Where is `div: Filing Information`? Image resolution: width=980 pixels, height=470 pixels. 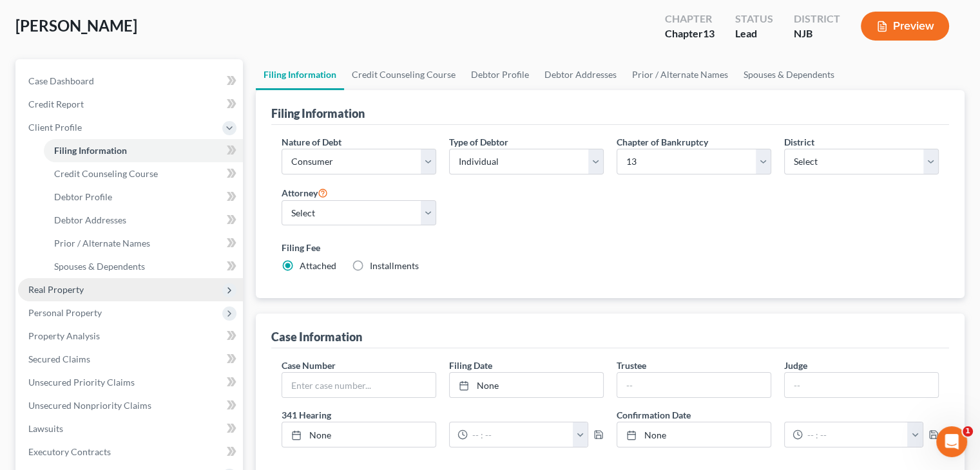
div: Filing Information is located at coordinates (318, 114).